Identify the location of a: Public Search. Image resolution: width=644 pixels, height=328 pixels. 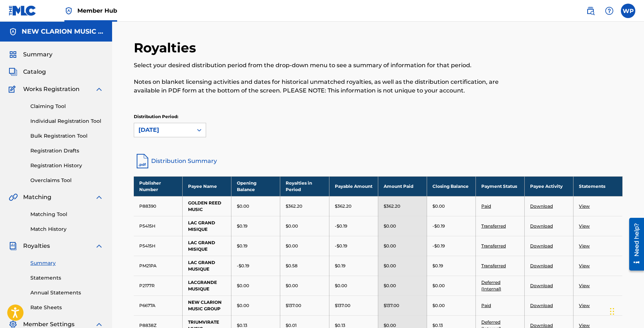
(591, 11).